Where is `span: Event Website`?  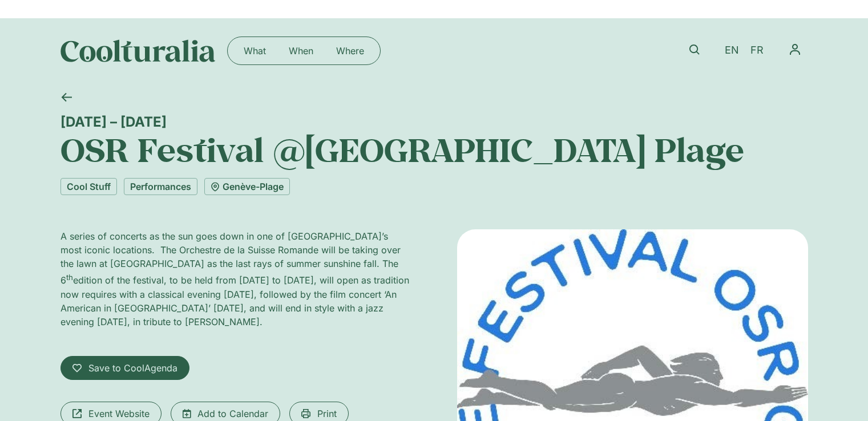 span: Event Website is located at coordinates (119, 414).